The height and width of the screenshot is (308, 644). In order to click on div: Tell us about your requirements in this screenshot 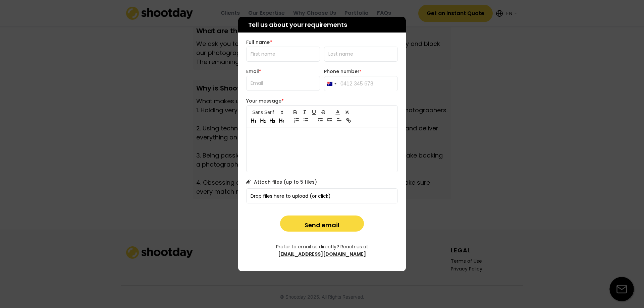, I will do `click(322, 25)`.